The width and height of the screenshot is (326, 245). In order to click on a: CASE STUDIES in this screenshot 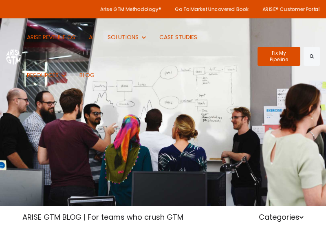, I will do `click(178, 37)`.